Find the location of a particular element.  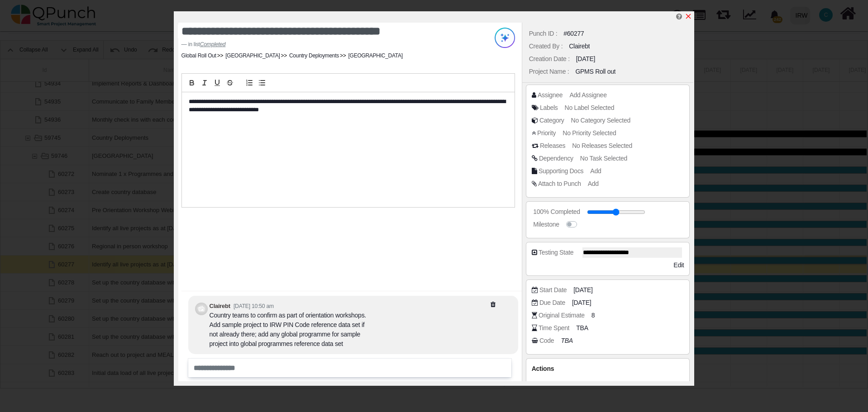

span: No Releases Selected is located at coordinates (602, 146).